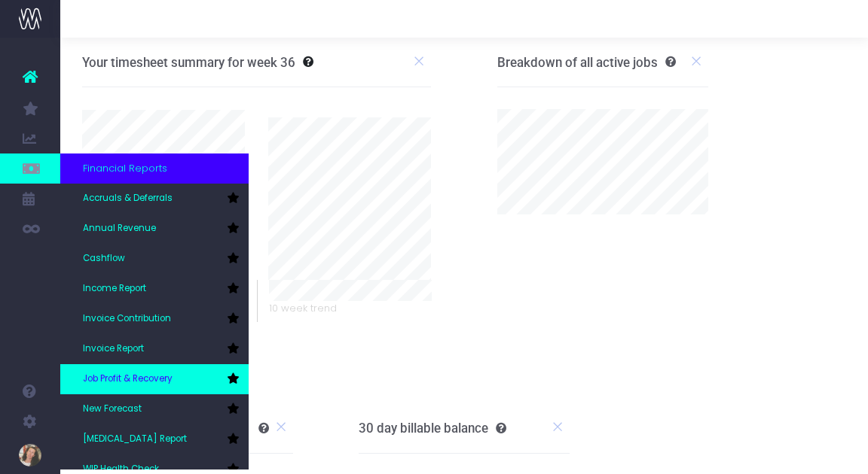  I want to click on a: Job Profit & Recovery, so click(154, 380).